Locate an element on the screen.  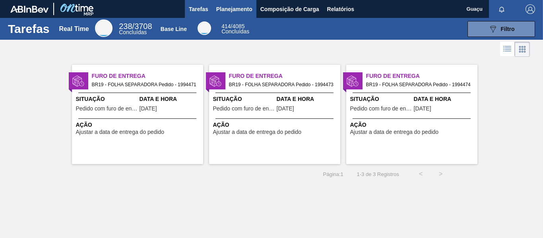
img: Logout is located at coordinates (531, 9).